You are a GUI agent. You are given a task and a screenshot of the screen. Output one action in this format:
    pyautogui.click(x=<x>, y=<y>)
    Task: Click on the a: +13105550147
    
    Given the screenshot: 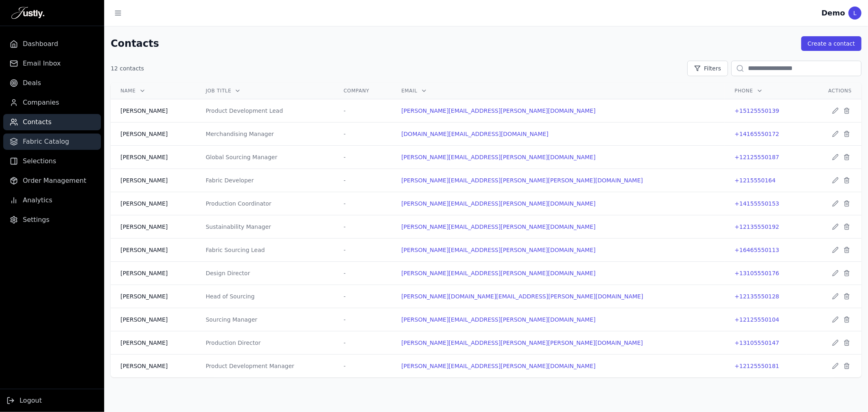 What is the action you would take?
    pyautogui.click(x=757, y=343)
    